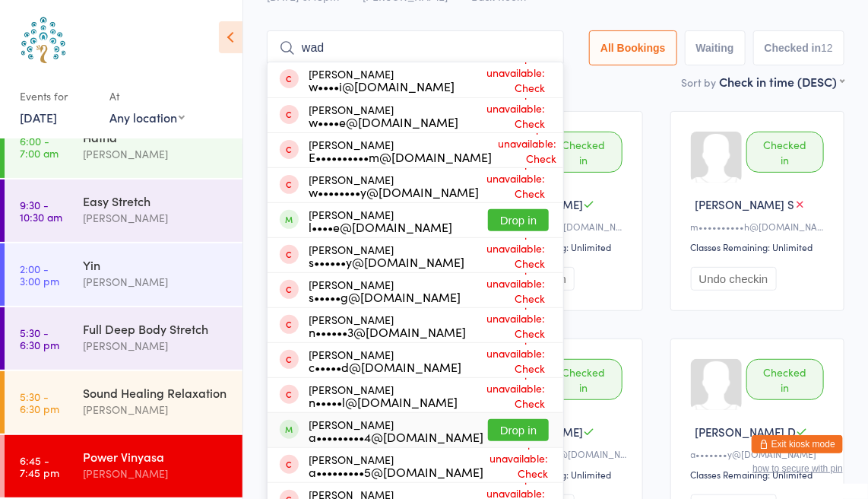  What do you see at coordinates (44, 40) in the screenshot?
I see `img: Australian School of Meditation & Yoga` at bounding box center [44, 40].